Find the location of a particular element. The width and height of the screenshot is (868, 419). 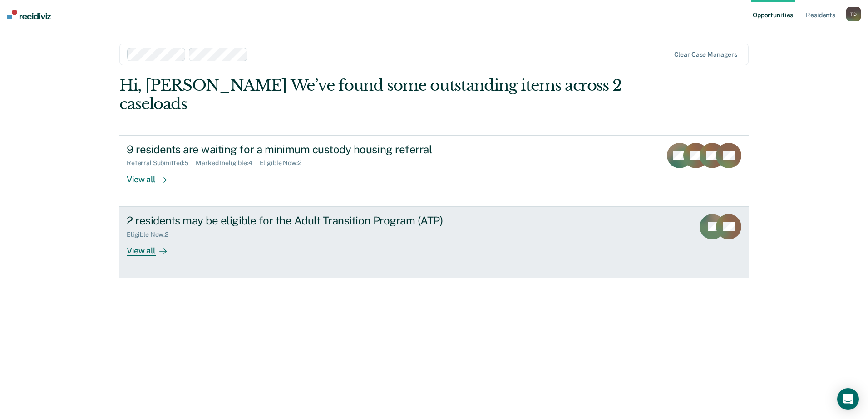

div: Clear case managers is located at coordinates (706, 54).